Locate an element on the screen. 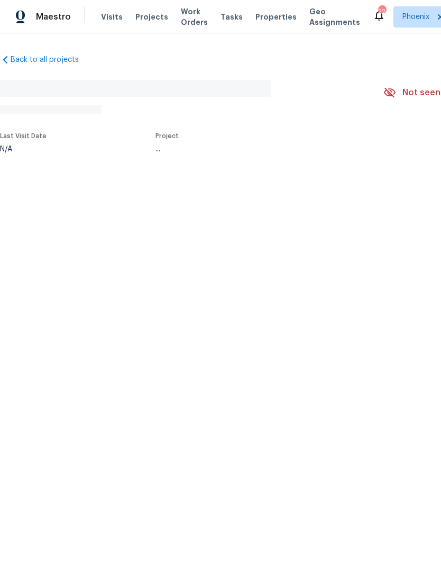  span: Project is located at coordinates (167, 136).